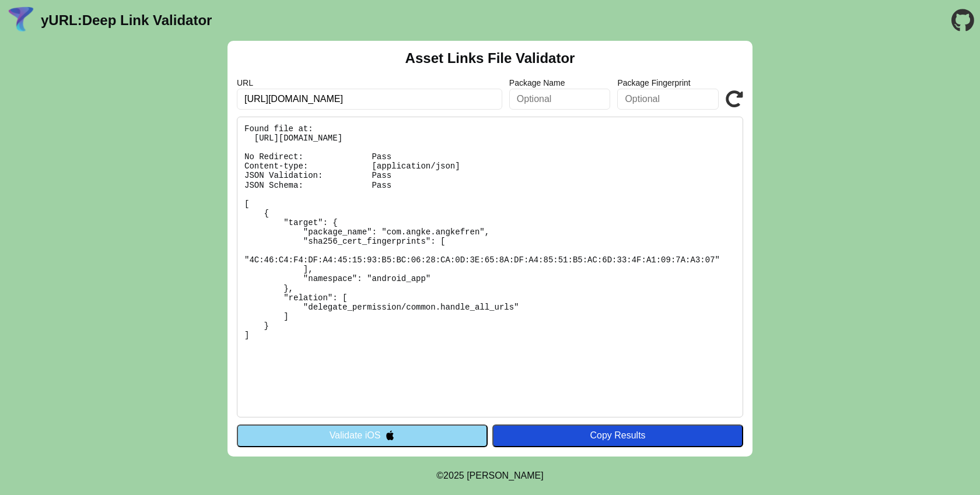  I want to click on img: appleIcon.svg, so click(390, 435).